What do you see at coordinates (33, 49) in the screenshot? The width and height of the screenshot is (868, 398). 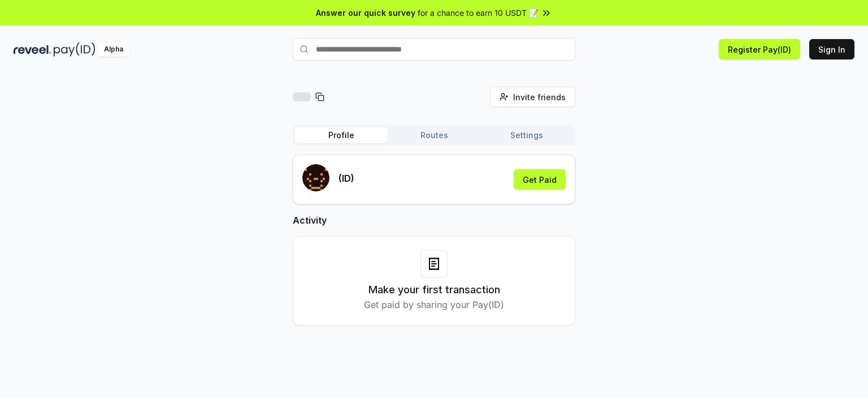 I see `img: reveel_dark` at bounding box center [33, 49].